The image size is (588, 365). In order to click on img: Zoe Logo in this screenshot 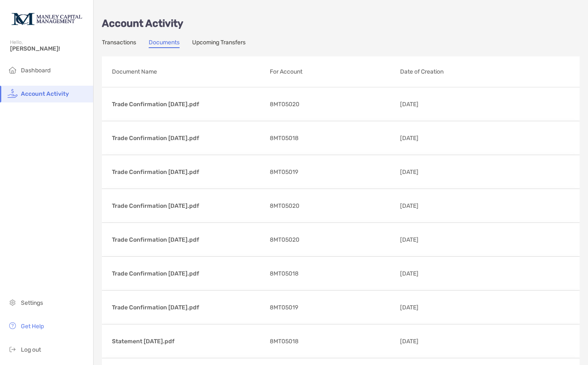, I will do `click(47, 19)`.